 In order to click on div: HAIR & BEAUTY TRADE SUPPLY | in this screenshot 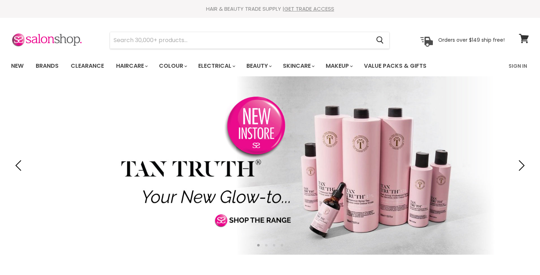, I will do `click(270, 9)`.